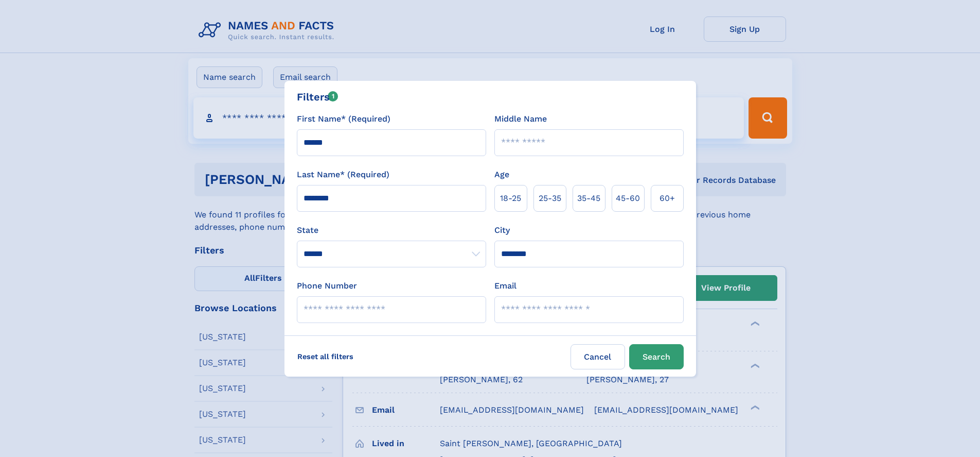 This screenshot has width=980, height=457. Describe the element at coordinates (327, 286) in the screenshot. I see `label: Phone Number` at that location.